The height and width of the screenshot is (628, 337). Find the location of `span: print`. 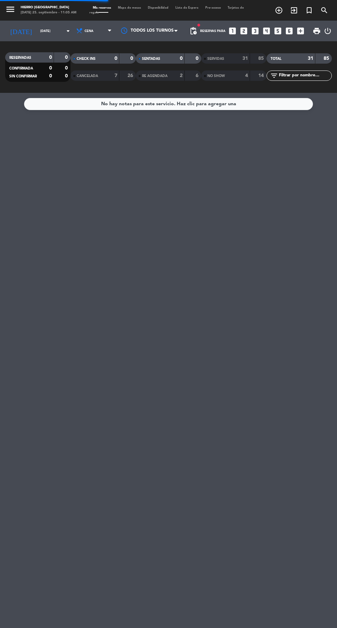

span: print is located at coordinates (317, 31).